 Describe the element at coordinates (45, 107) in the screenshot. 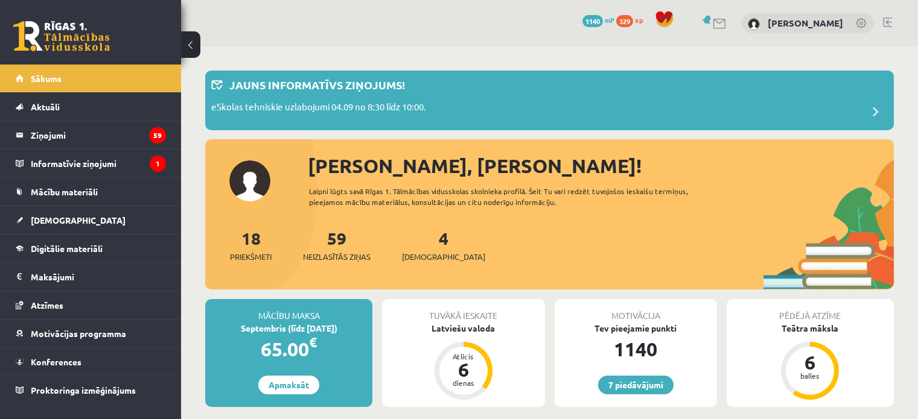

I see `span: Aktuāli` at that location.